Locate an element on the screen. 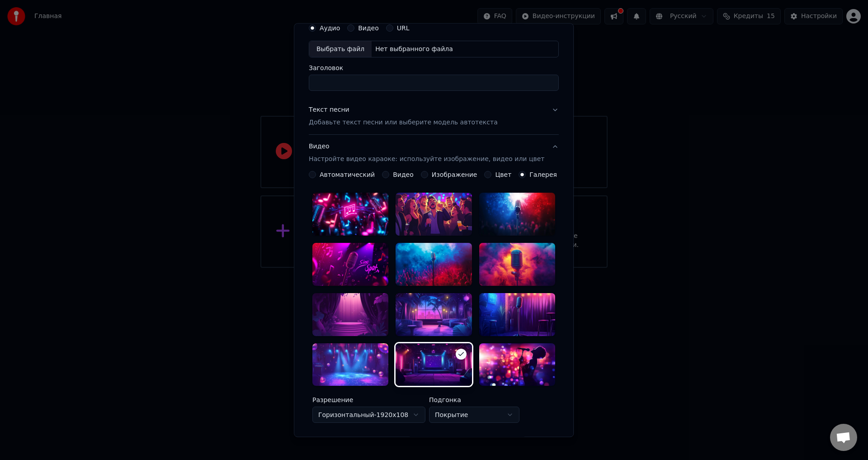 This screenshot has width=868, height=460. label: Галерея is located at coordinates (543, 175).